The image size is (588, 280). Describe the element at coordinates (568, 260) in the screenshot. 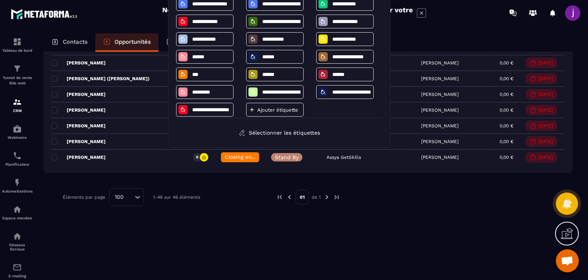

I see `div: Ouvrir le chat` at that location.